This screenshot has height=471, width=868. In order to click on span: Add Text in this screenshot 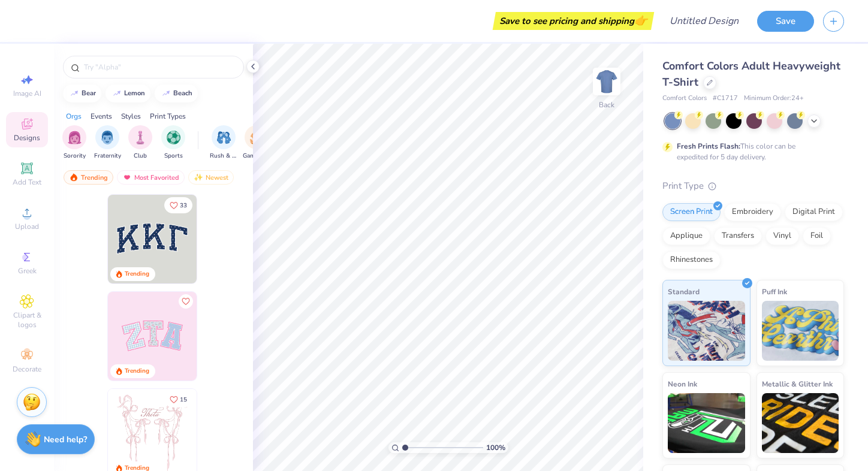, I will do `click(27, 182)`.